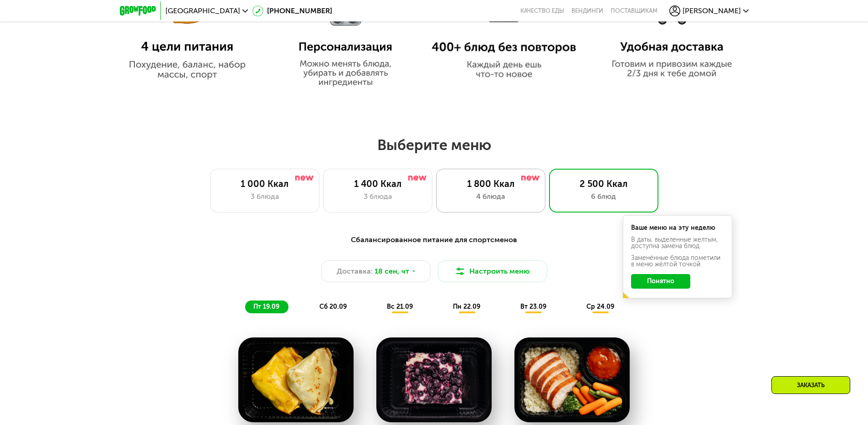 Image resolution: width=868 pixels, height=425 pixels. Describe the element at coordinates (264, 184) in the screenshot. I see `div: 1 000 Ккал` at that location.